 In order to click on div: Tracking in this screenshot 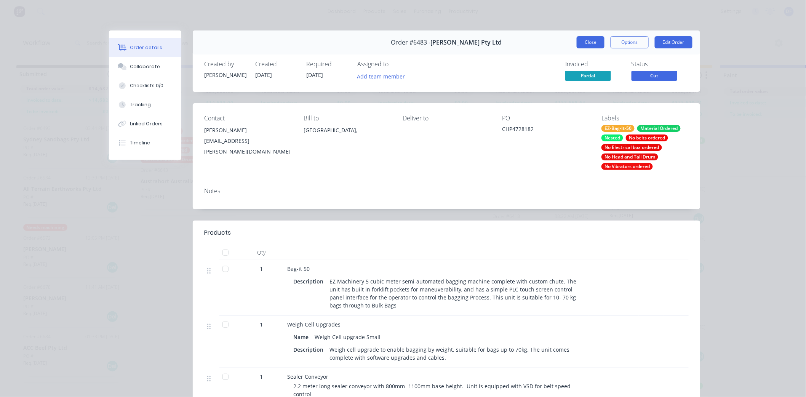, I will do `click(141, 105)`.